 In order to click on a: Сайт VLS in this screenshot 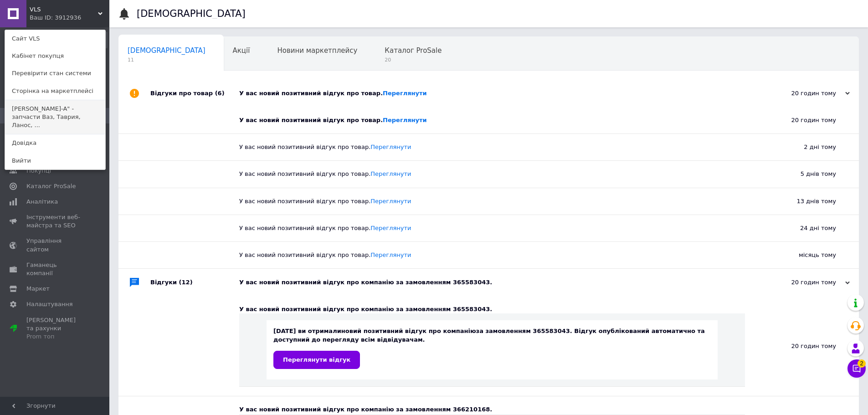, I will do `click(55, 39)`.